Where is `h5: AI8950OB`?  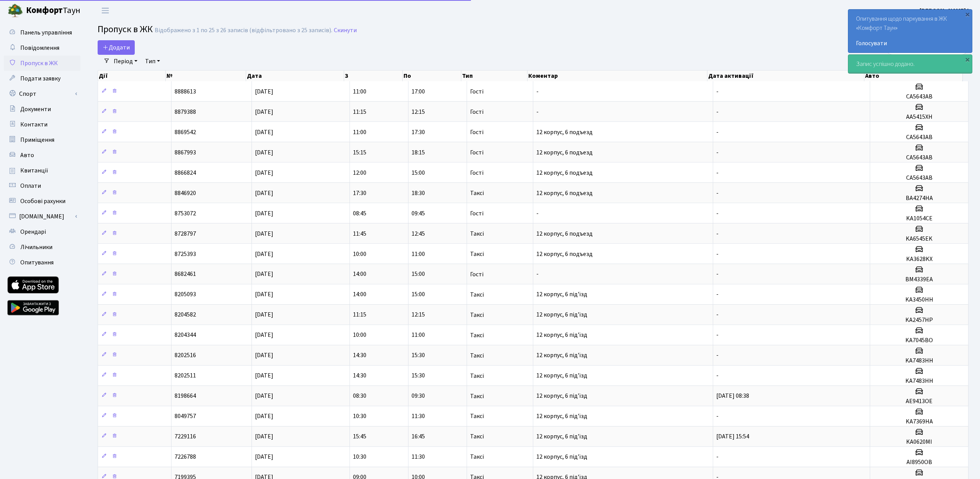
h5: AI8950OB is located at coordinates (919, 462).